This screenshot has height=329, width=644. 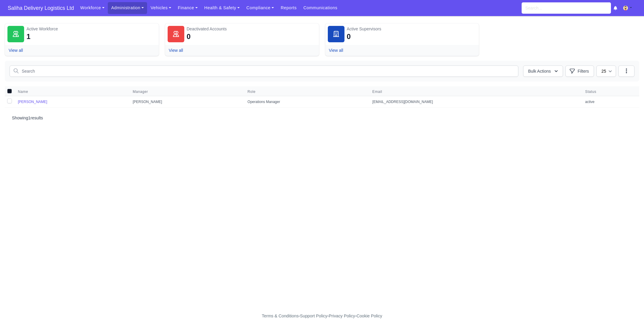 What do you see at coordinates (289, 8) in the screenshot?
I see `a: Reports` at bounding box center [289, 8].